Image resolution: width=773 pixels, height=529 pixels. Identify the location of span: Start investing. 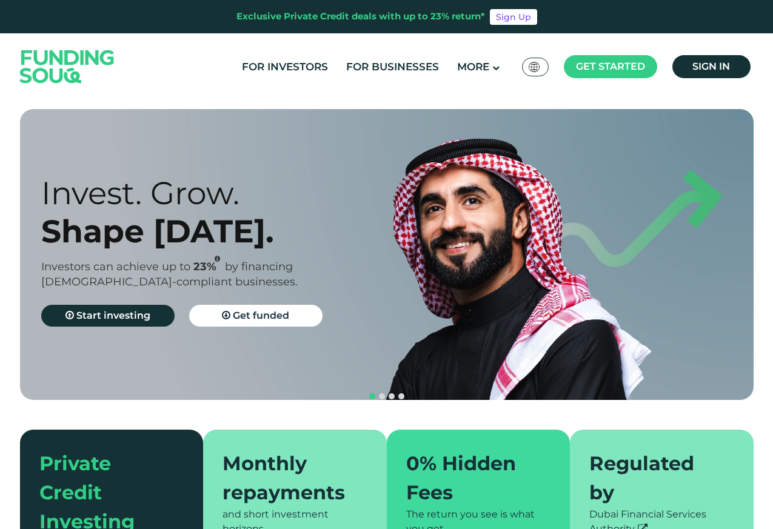
(113, 315).